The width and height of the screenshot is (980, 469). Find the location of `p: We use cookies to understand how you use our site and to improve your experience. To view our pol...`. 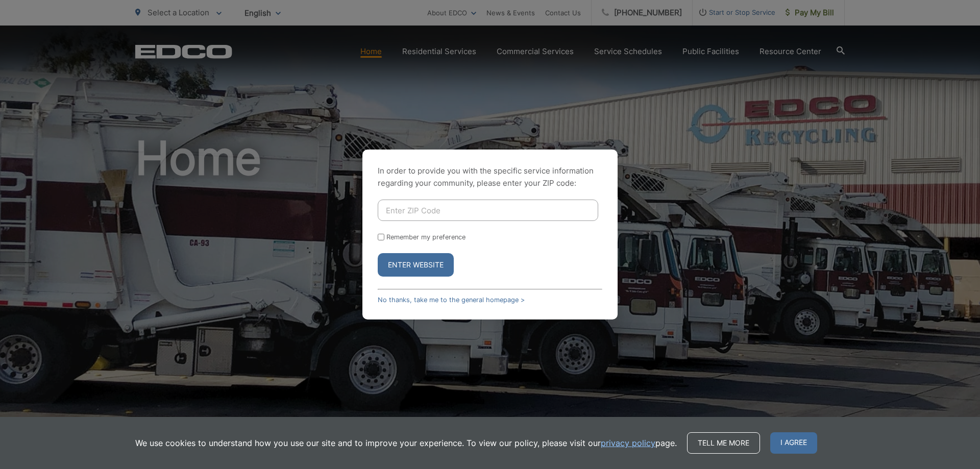

p: We use cookies to understand how you use our site and to improve your experience. To view our pol... is located at coordinates (406, 443).